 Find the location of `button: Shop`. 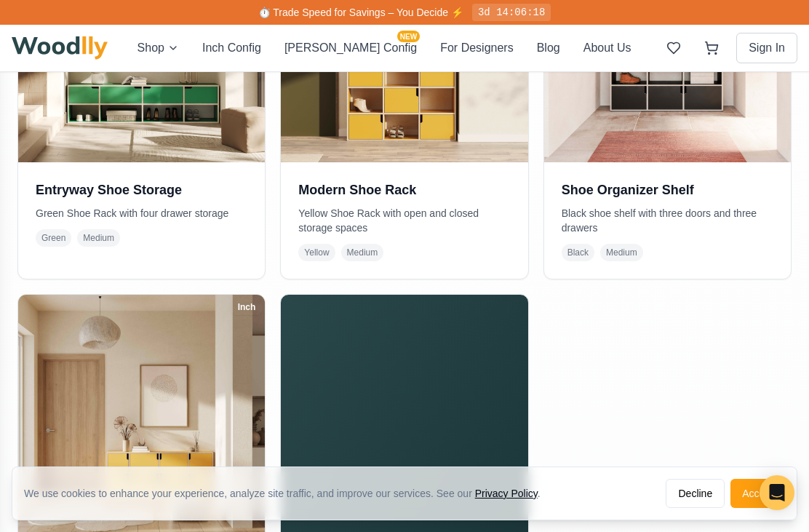

button: Shop is located at coordinates (158, 48).